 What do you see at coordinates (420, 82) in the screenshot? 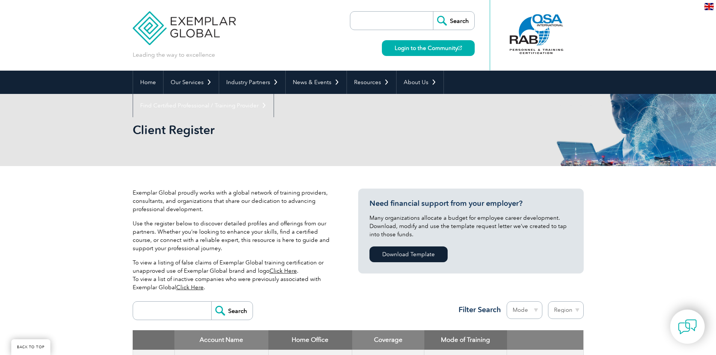
I see `a: About Us` at bounding box center [420, 82].